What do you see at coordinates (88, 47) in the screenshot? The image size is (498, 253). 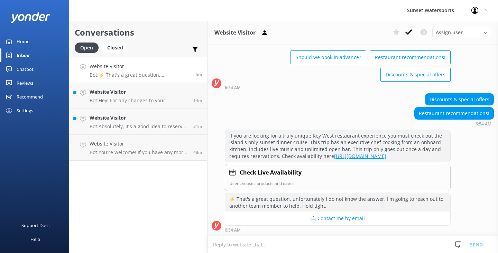 I see `a: Open` at bounding box center [88, 47].